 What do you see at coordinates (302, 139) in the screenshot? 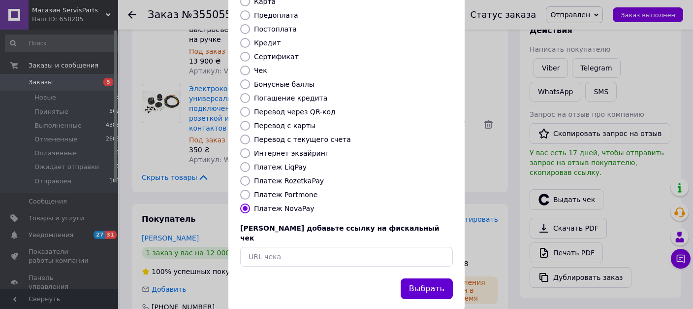
I see `label: Перевод с текущего счета` at bounding box center [302, 139].